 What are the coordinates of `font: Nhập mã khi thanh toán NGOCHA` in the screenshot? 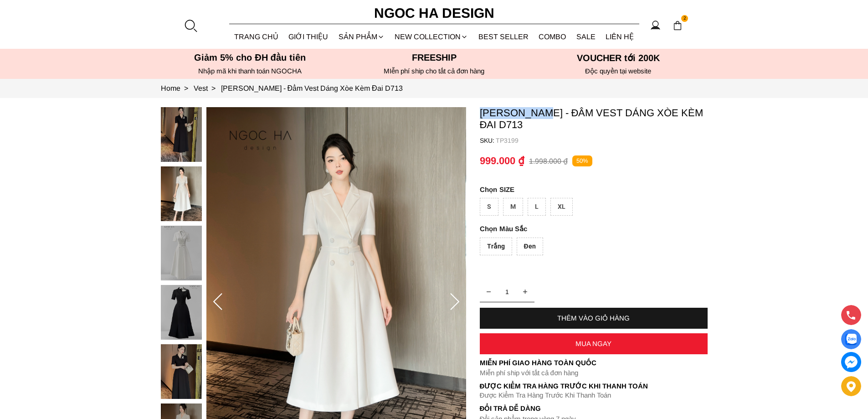 It's located at (249, 70).